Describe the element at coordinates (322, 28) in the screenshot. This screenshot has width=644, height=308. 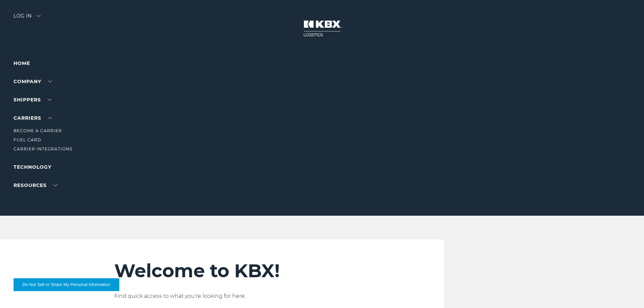
I see `img: kbx logo` at that location.